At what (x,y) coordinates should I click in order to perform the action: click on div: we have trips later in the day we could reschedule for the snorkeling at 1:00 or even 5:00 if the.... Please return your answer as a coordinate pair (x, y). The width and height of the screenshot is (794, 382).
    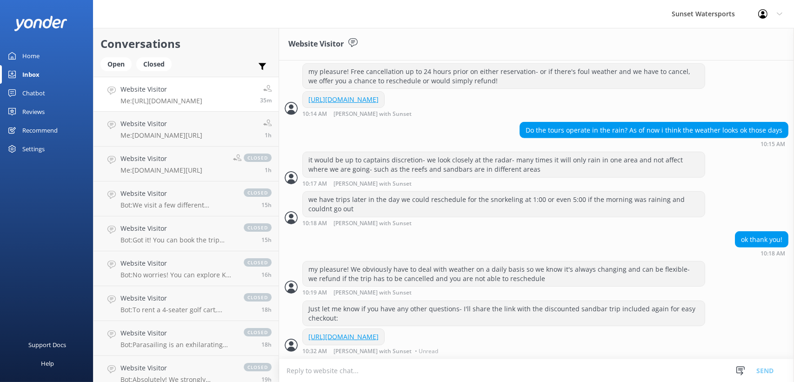
    Looking at the image, I should click on (504, 204).